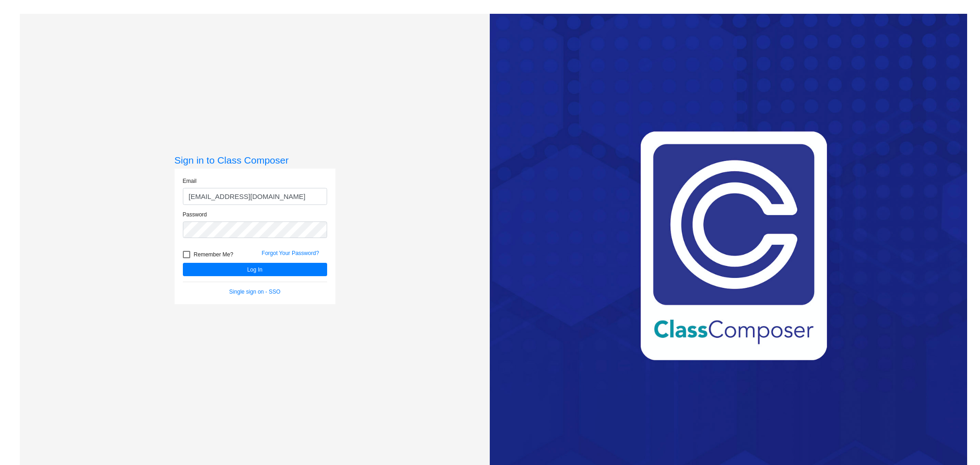 Image resolution: width=980 pixels, height=465 pixels. I want to click on h3: Sign in to Class Composer, so click(255, 160).